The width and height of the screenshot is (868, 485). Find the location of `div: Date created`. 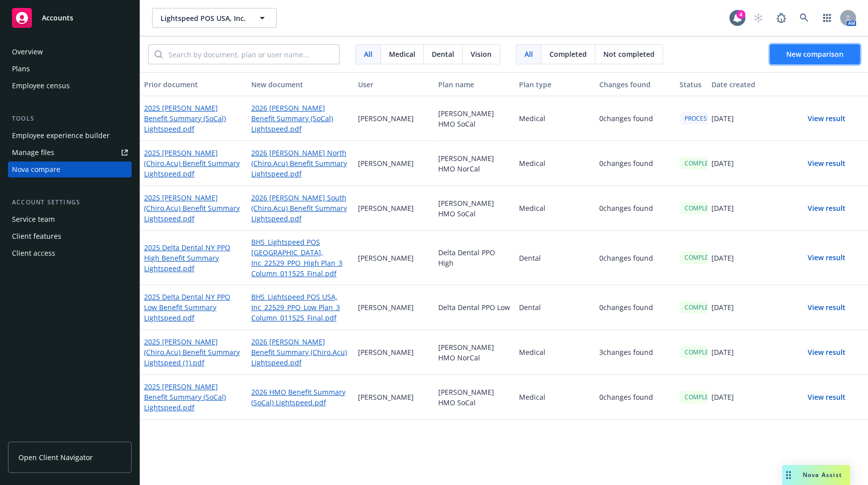

div: Date created is located at coordinates (747, 84).